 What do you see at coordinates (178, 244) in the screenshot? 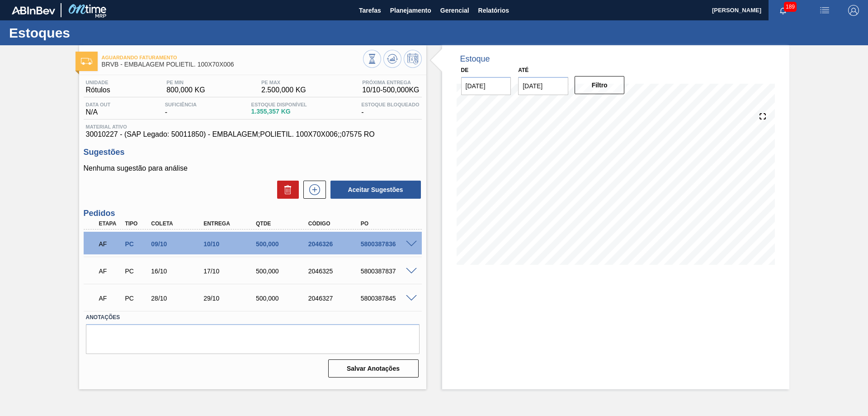
I see `div: 09/10/2025` at bounding box center [178, 244].